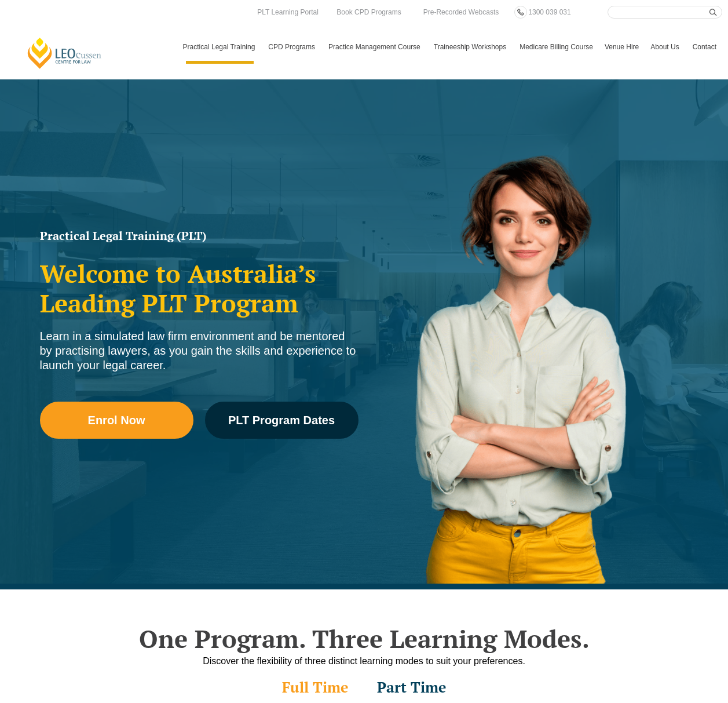 The image size is (728, 703). Describe the element at coordinates (199, 288) in the screenshot. I see `h2: Welcome to Australia’s Leading PLT Program` at that location.